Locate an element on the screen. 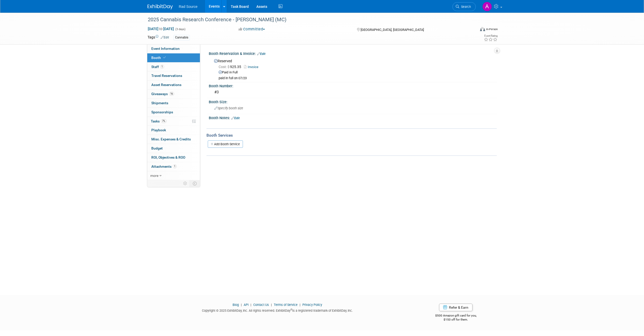 Image resolution: width=644 pixels, height=336 pixels. span: Cost: $ is located at coordinates (224, 67).